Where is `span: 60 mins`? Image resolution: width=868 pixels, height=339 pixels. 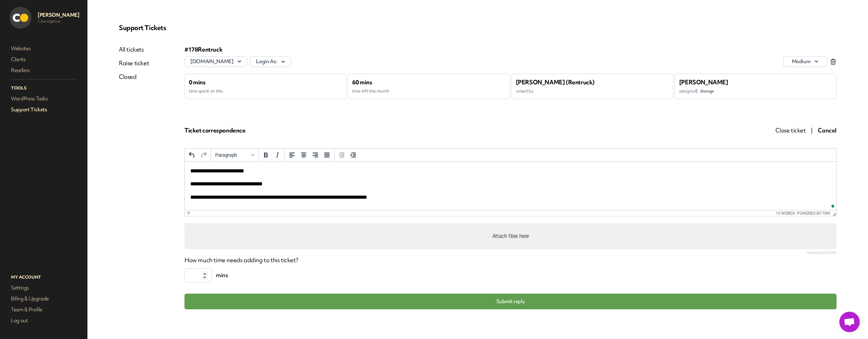
span: 60 mins is located at coordinates (362, 82).